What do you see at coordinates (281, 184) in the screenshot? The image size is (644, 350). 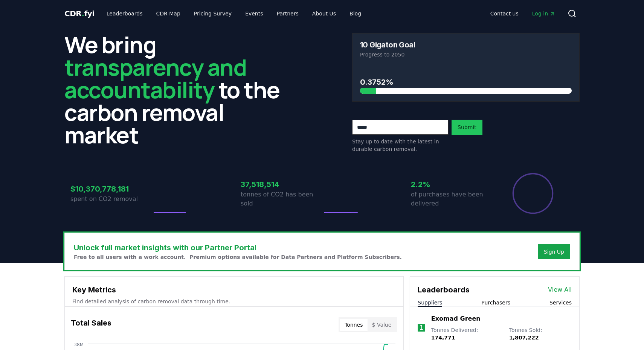 I see `h3: 37,518,514` at bounding box center [281, 184].